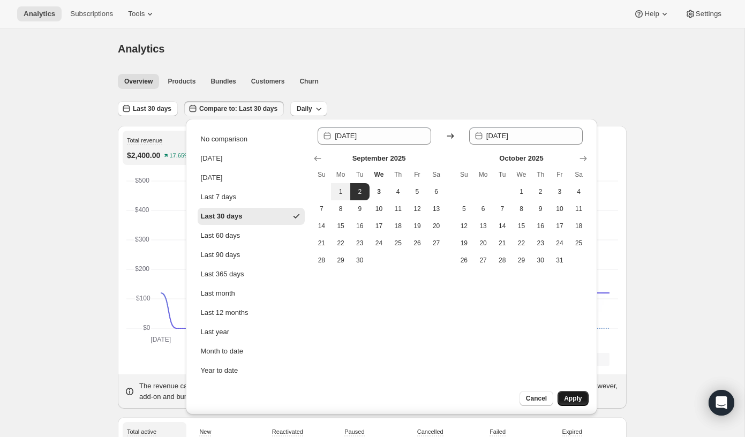  What do you see at coordinates (541, 192) in the screenshot?
I see `button: Thursday October 2 2025` at bounding box center [541, 192].